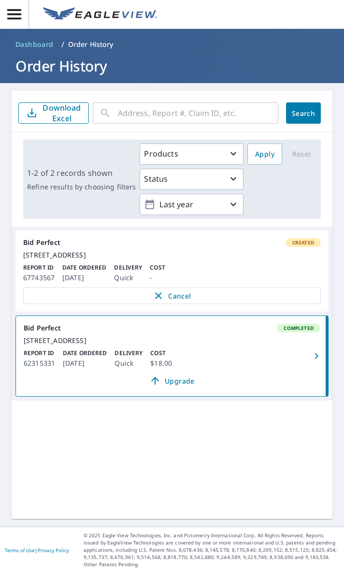 The image size is (344, 573). Describe the element at coordinates (191, 154) in the screenshot. I see `button: Products` at that location.